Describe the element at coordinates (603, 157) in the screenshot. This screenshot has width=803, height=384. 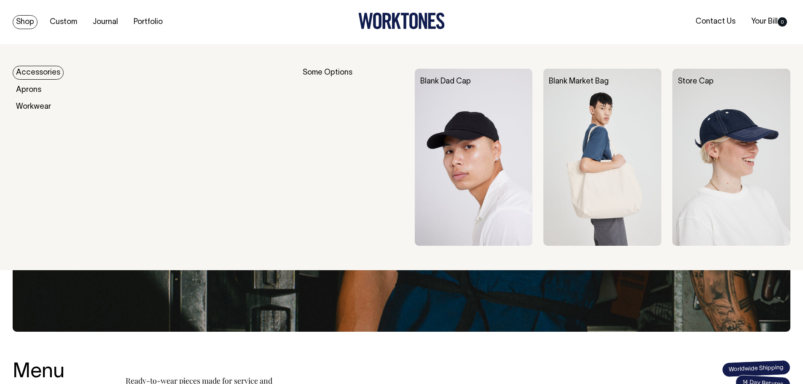
I see `img: Blank Market Bag` at that location.